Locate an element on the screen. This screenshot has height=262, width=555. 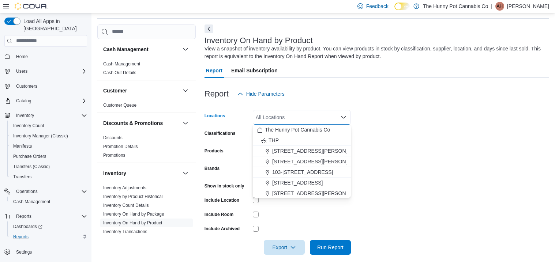
a: Inventory Count Details is located at coordinates (126, 206).